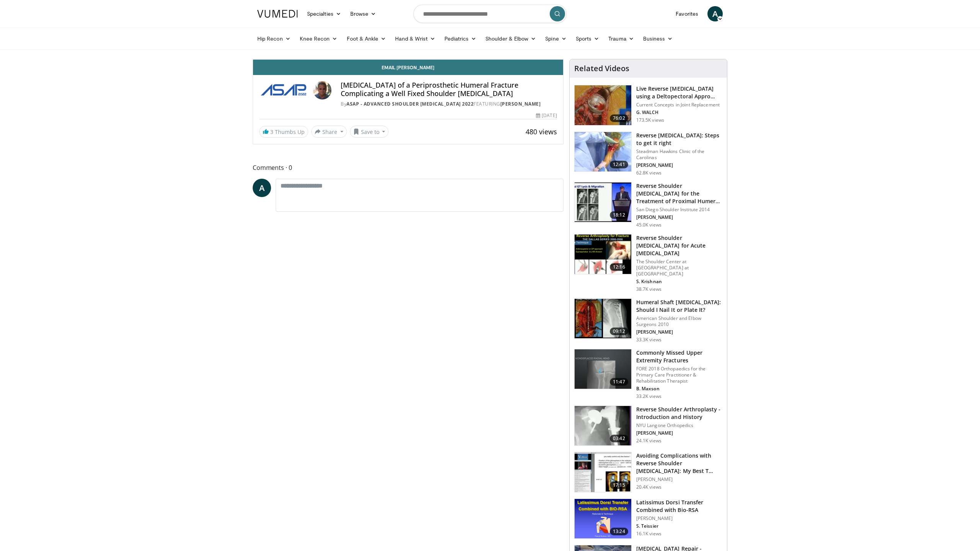 The image size is (980, 551). What do you see at coordinates (619, 267) in the screenshot?
I see `span: 12:16` at bounding box center [619, 267].